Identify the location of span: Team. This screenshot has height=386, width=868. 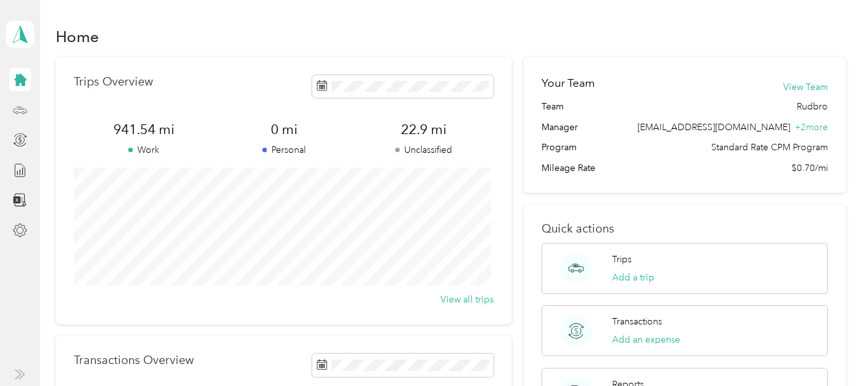
(553, 106).